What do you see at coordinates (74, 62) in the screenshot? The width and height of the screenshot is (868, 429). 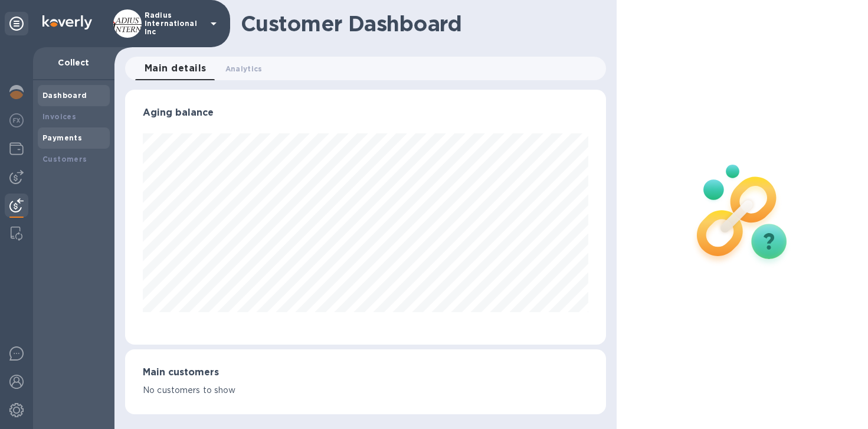 I see `p: Collect` at bounding box center [74, 62].